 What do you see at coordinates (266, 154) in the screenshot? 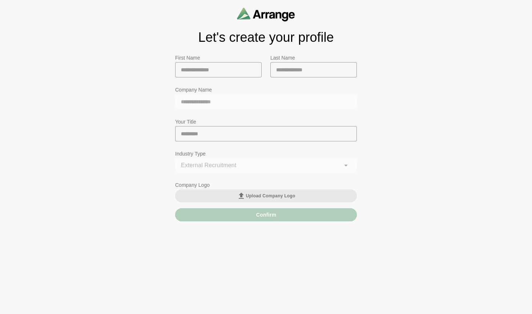
I see `p: Industry Type` at bounding box center [266, 154].